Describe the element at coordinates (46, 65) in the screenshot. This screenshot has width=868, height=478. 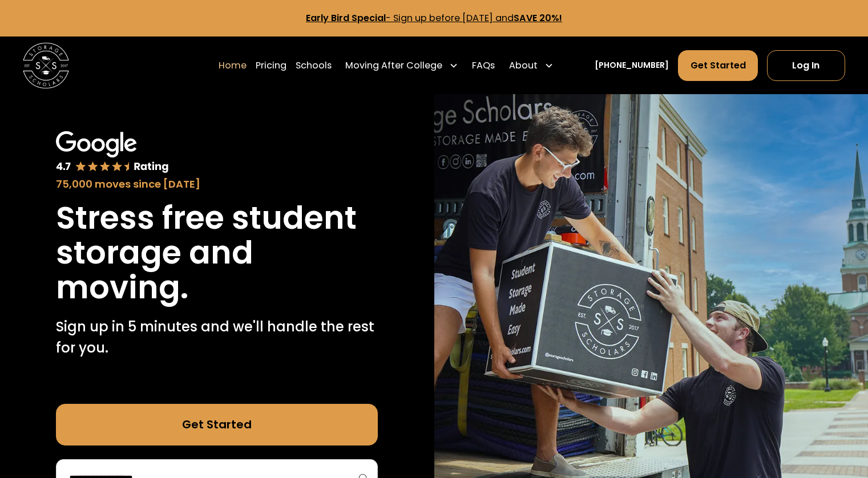
I see `img: Storage Scholars main logo` at that location.